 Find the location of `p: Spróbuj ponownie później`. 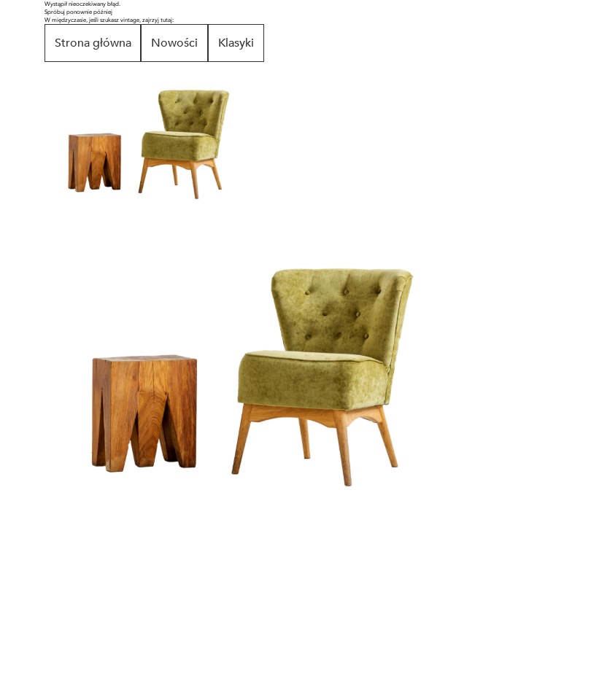

p: Spróbuj ponownie później is located at coordinates (296, 11).